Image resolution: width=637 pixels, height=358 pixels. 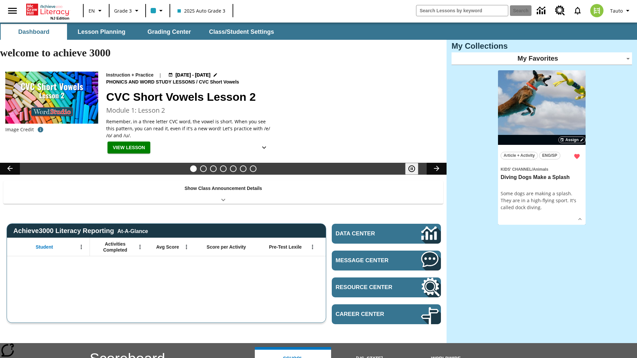 What do you see at coordinates (542, 177) in the screenshot?
I see `h3: Diving Dogs Make a Splash` at bounding box center [542, 177].